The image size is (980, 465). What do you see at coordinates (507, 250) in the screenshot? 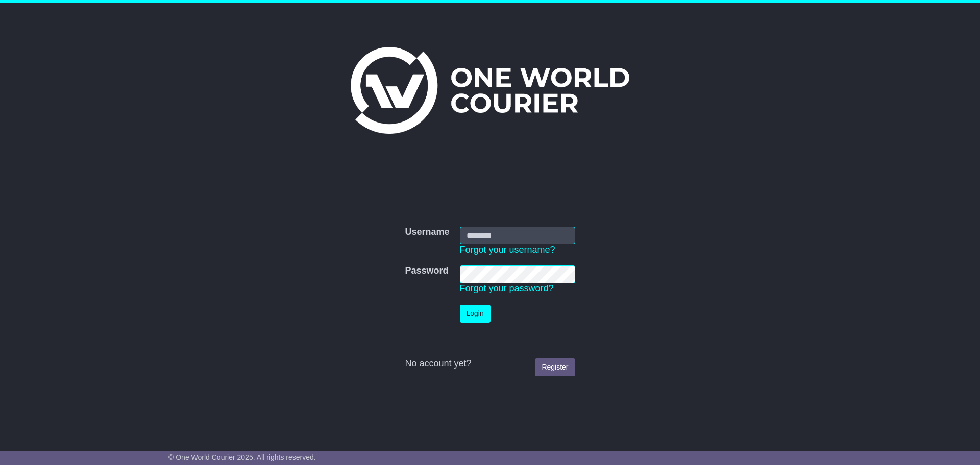
I see `a: Forgot your username?` at bounding box center [507, 250].